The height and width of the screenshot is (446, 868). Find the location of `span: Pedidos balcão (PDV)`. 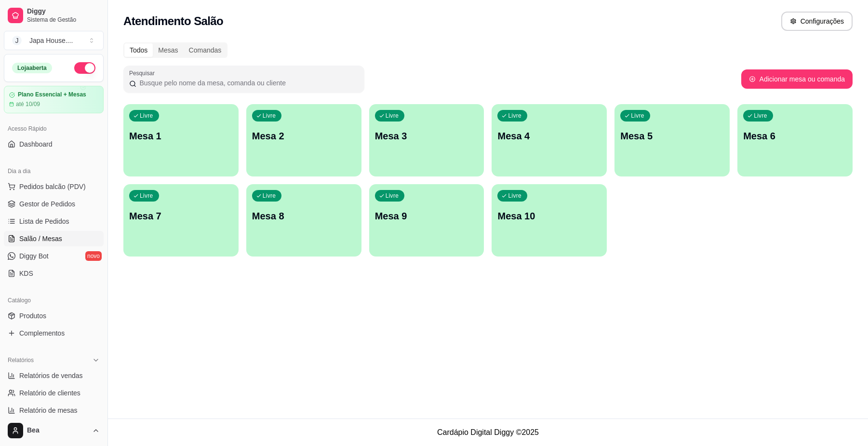

span: Pedidos balcão (PDV) is located at coordinates (53, 187).